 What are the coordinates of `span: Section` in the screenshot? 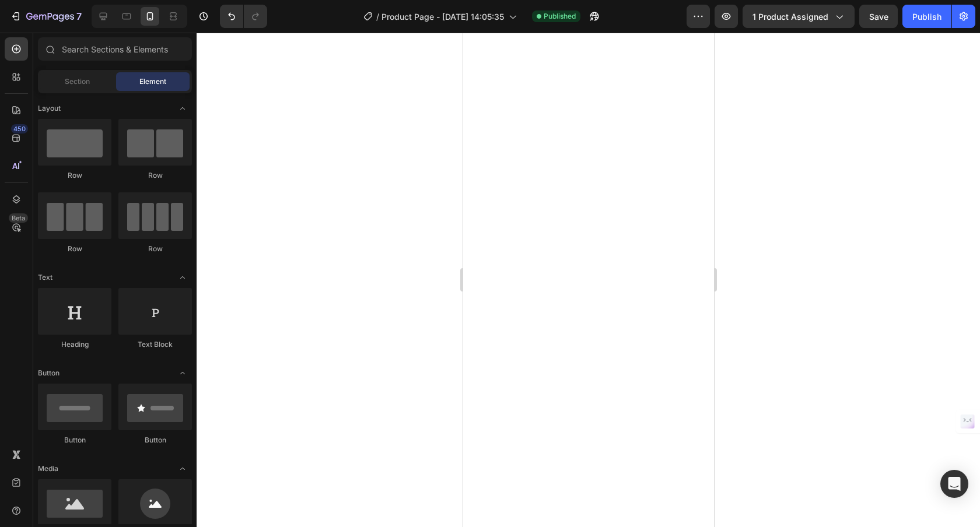 It's located at (77, 82).